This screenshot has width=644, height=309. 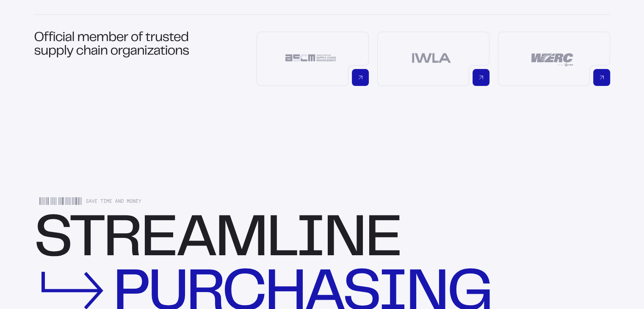 I want to click on div: Save Time and Money, so click(x=318, y=201).